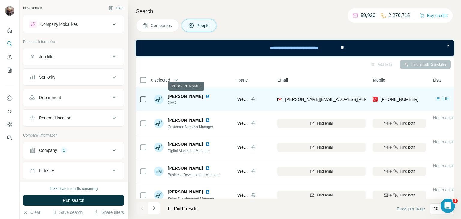 The height and width of the screenshot is (219, 461). Describe the element at coordinates (74, 189) in the screenshot. I see `div: 9988 search results remaining` at that location.